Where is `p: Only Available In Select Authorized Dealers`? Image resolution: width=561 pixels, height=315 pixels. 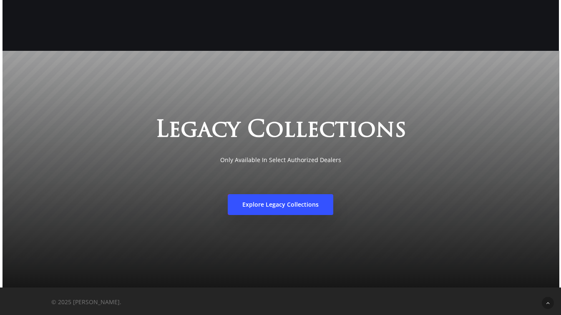 p: Only Available In Select Authorized Dealers is located at coordinates (280, 160).